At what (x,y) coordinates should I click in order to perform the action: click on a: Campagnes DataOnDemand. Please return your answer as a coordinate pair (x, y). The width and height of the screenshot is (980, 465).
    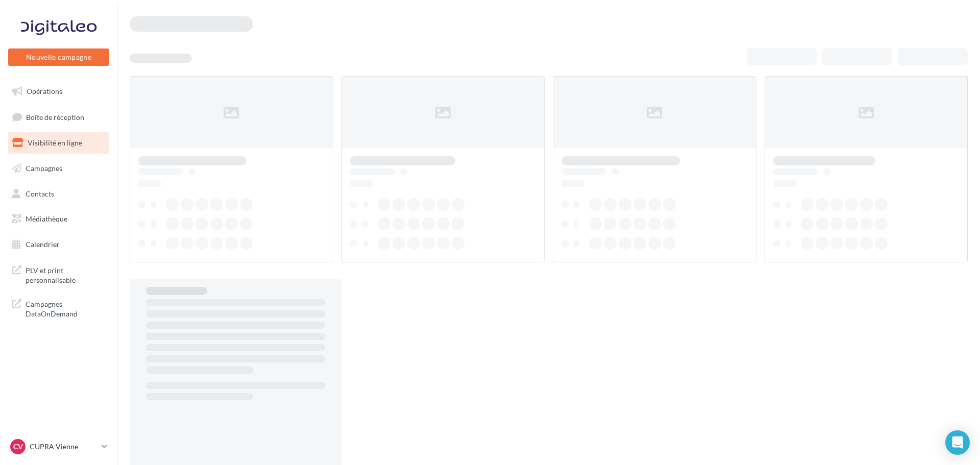
    Looking at the image, I should click on (58, 308).